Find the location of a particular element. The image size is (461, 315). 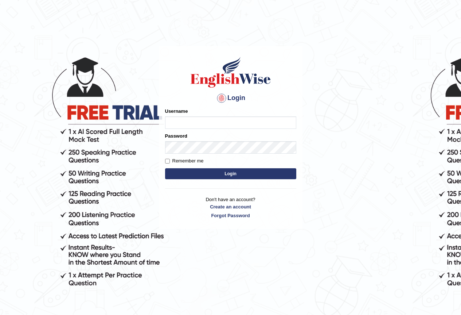

label: Password is located at coordinates (176, 136).